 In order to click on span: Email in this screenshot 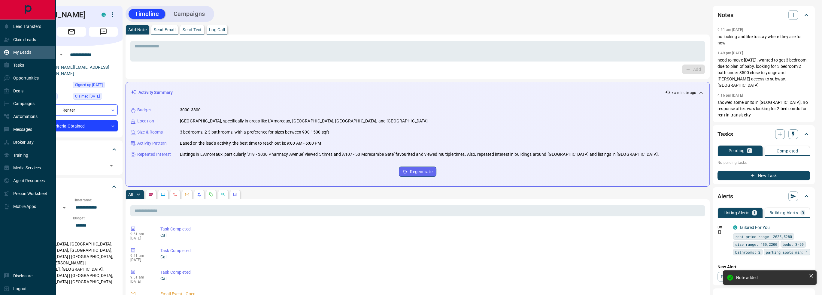, I will do `click(71, 32)`.